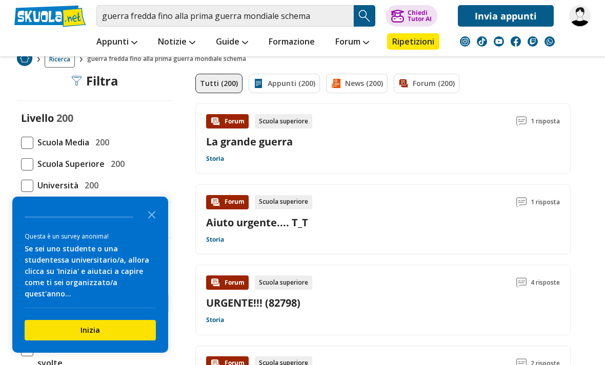 The image size is (605, 365). What do you see at coordinates (426, 84) in the screenshot?
I see `a: Forum (200)` at bounding box center [426, 84].